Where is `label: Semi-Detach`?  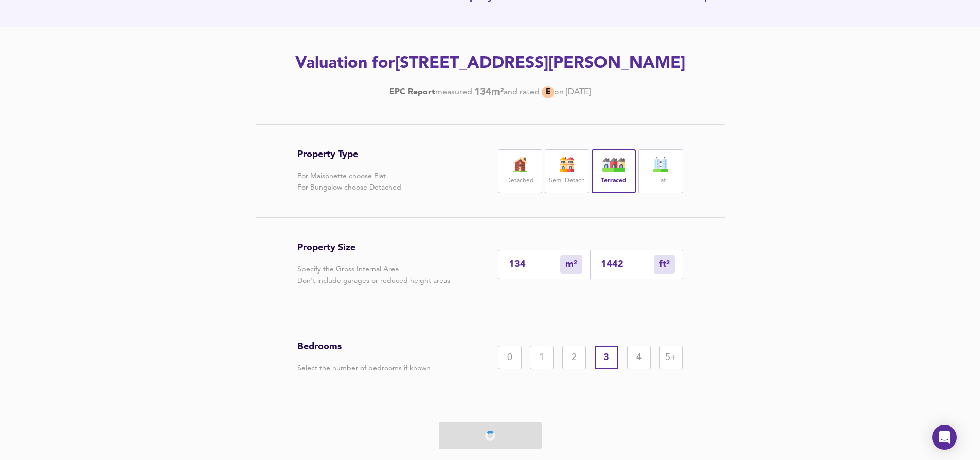
label: Semi-Detach is located at coordinates (567, 181).